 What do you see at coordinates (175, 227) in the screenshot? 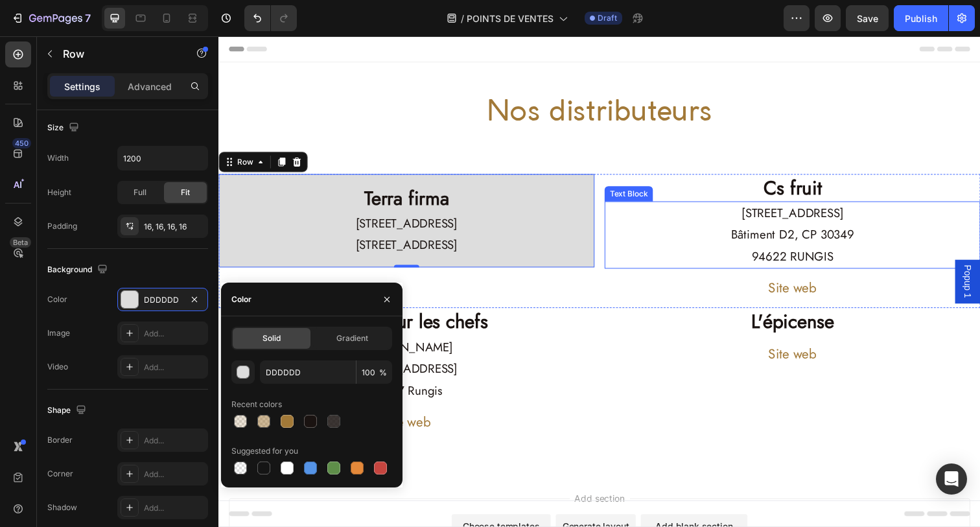
I see `div: 16, 16, 16, 16` at bounding box center [175, 227].